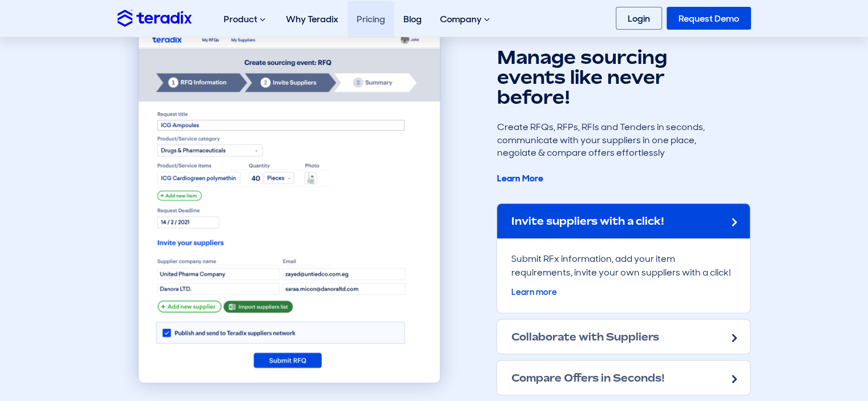 The width and height of the screenshot is (868, 401). Describe the element at coordinates (466, 20) in the screenshot. I see `div: Company` at that location.